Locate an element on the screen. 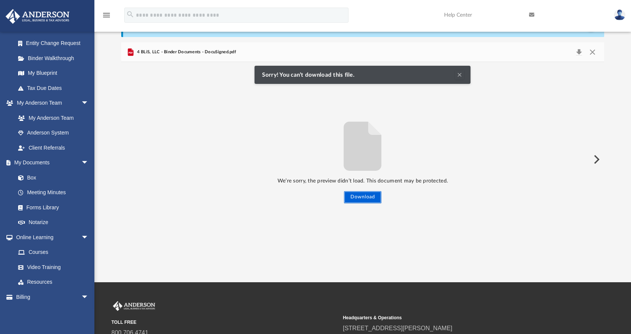  a: Forms Library is located at coordinates (51, 207).